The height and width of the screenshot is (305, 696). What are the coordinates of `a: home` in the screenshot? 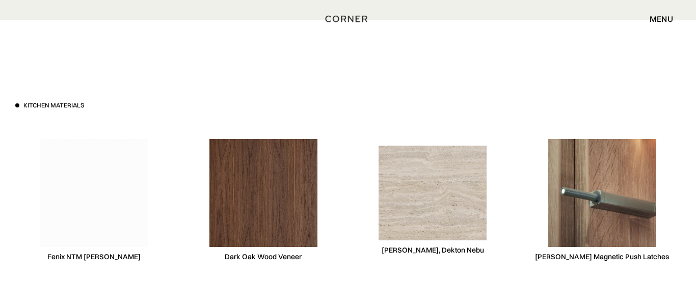 It's located at (348, 19).